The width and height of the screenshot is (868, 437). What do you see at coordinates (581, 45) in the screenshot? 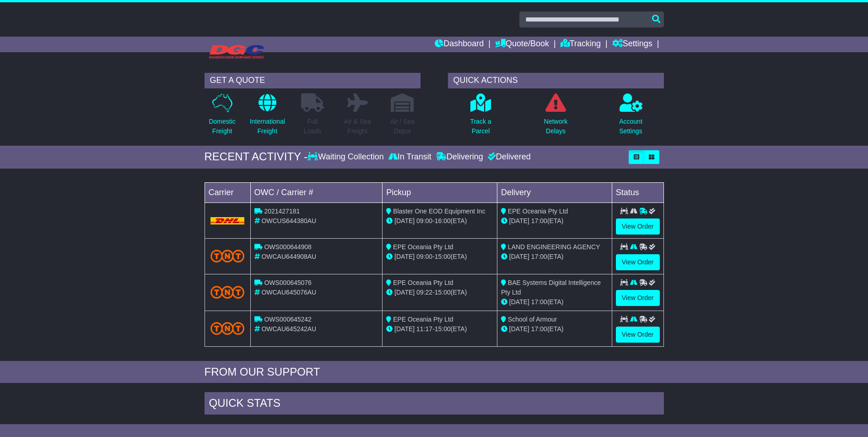
I see `a: Tracking` at bounding box center [581, 45].